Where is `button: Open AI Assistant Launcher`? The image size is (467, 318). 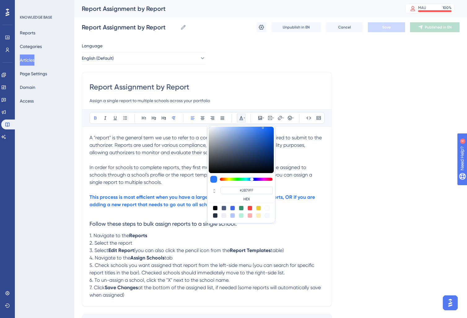
button: Open AI Assistant Launcher is located at coordinates (9, 9).